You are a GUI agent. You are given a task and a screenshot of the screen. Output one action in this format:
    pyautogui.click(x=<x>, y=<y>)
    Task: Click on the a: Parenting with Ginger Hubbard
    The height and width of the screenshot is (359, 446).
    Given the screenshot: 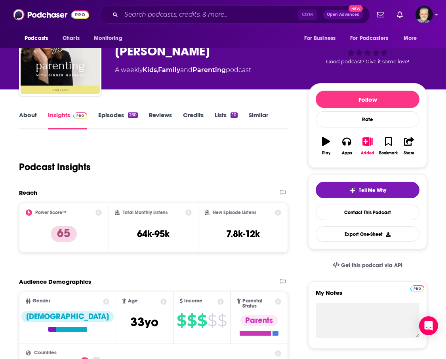 What is the action you would take?
    pyautogui.click(x=60, y=55)
    